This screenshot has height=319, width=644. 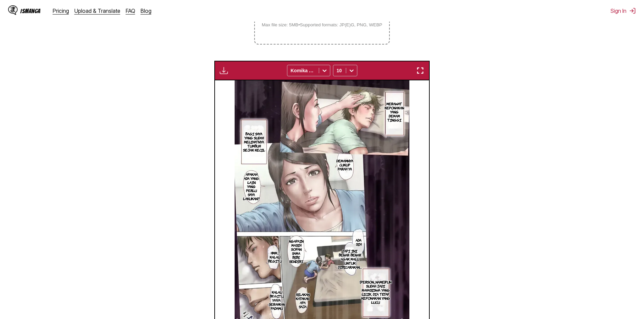 What do you see at coordinates (146, 11) in the screenshot?
I see `a: Blog` at bounding box center [146, 11].